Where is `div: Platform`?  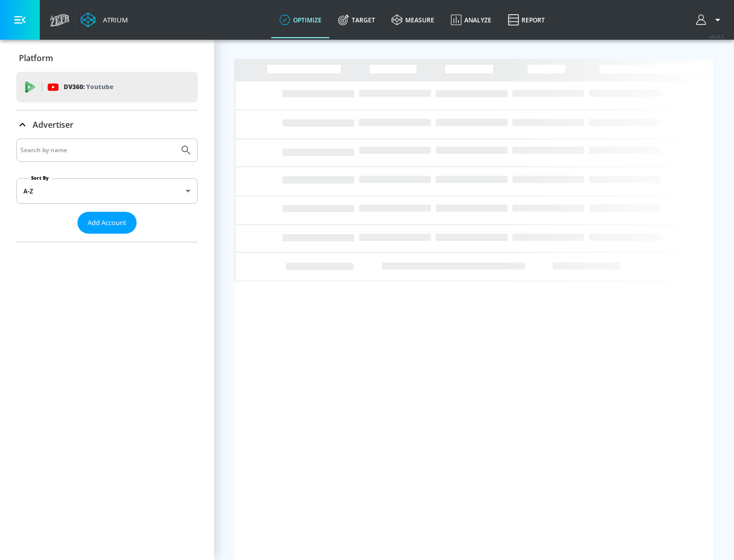 div: Platform is located at coordinates (107, 58).